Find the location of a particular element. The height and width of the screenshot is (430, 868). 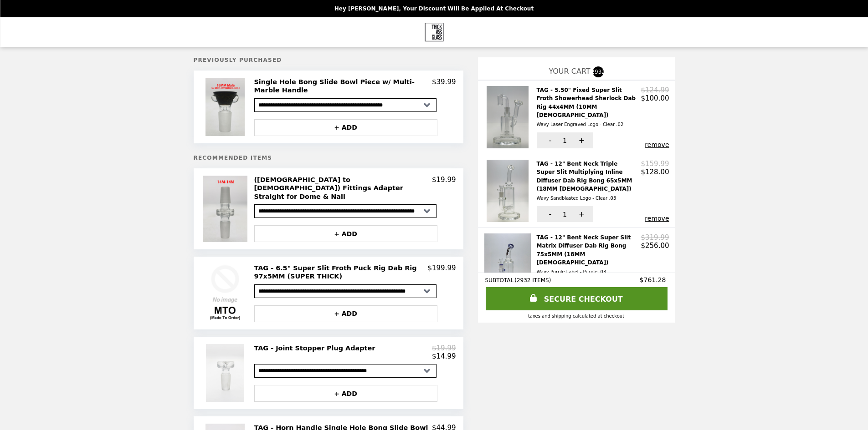

img: TAG - 5.50" Fixed Super Slit Froth Showerhead Sherlock Dab Rig 44x4MM (10MM Female) is located at coordinates (509, 117).